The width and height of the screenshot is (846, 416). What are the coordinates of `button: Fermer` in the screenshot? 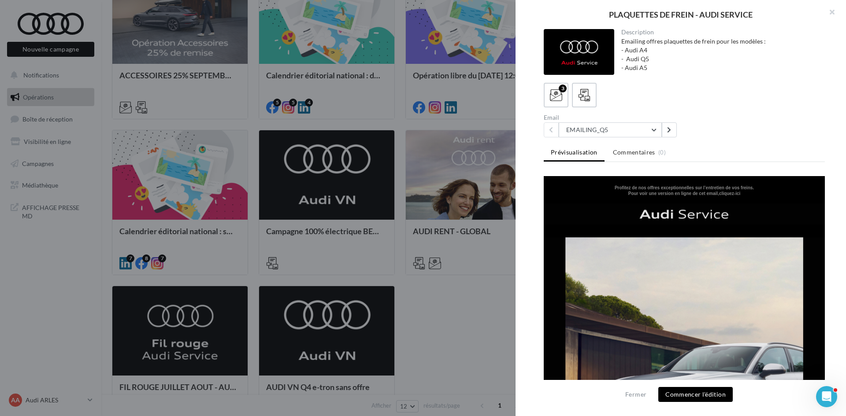 It's located at (636, 395).